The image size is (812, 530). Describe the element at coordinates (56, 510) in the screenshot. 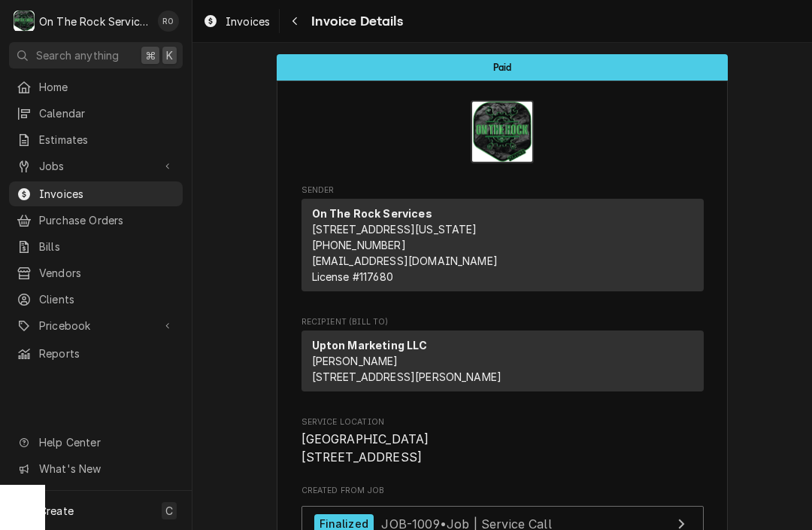

I see `span: Create` at that location.